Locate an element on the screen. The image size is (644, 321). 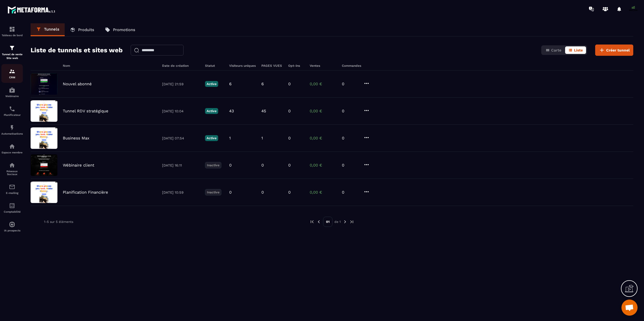
h6: PAGES VUES is located at coordinates (272, 66).